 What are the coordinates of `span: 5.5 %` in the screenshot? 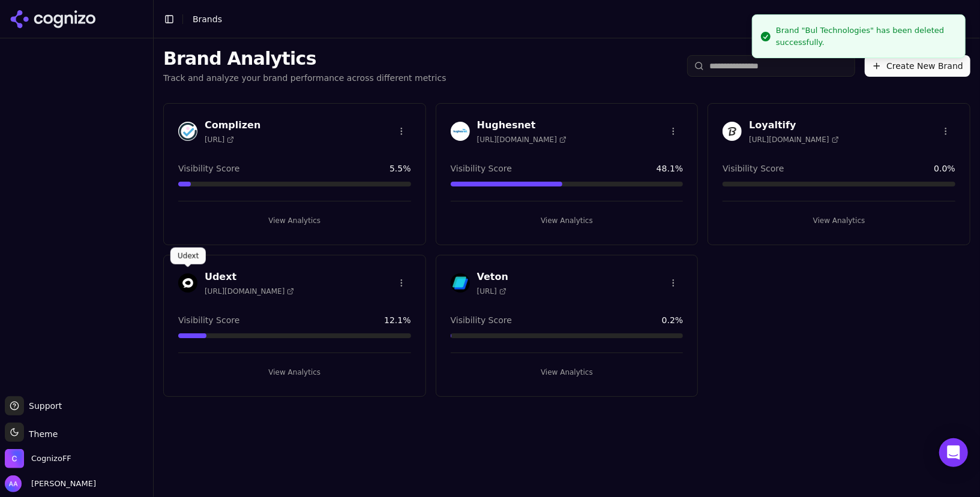 It's located at (400, 169).